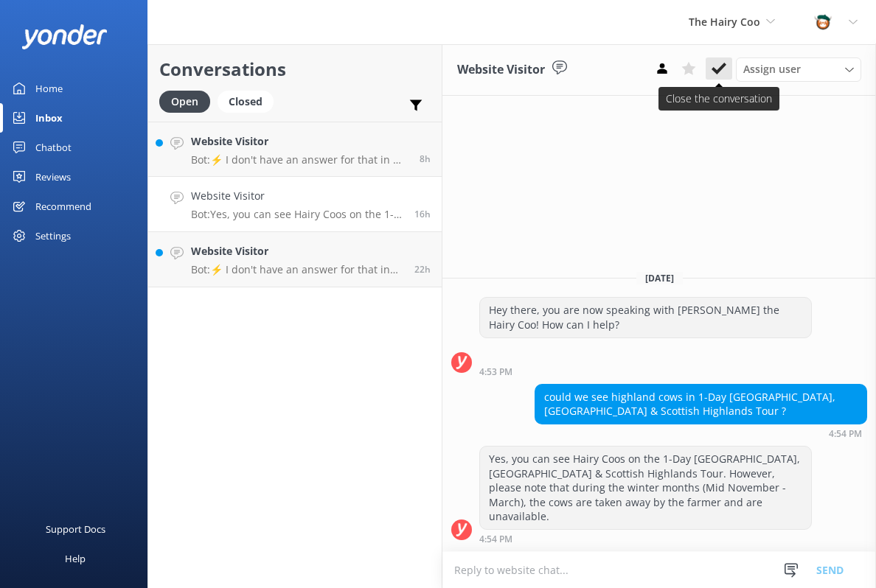  I want to click on div: Recommend, so click(63, 206).